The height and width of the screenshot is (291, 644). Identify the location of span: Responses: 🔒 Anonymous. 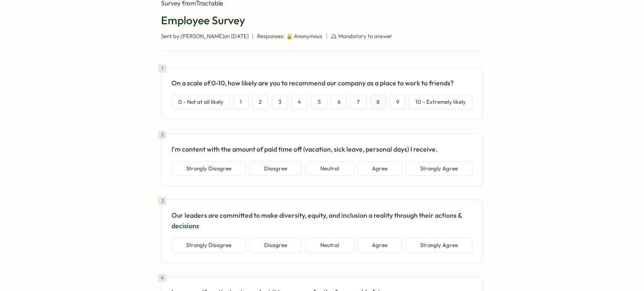
(290, 36).